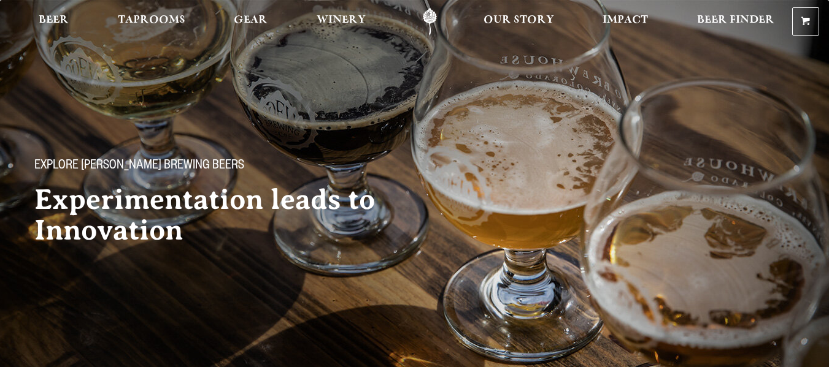  What do you see at coordinates (518, 20) in the screenshot?
I see `span: Our Story` at bounding box center [518, 20].